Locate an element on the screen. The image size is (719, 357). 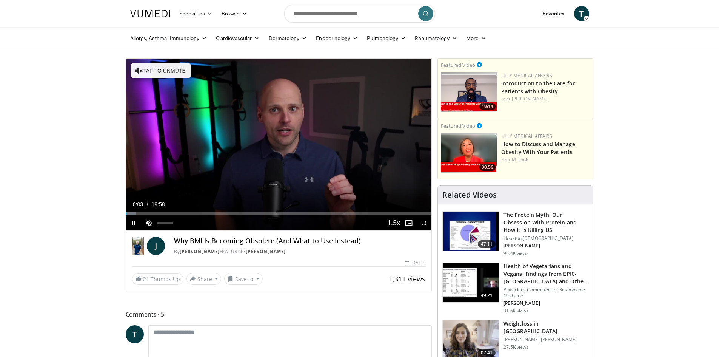
a: More is located at coordinates (476, 38).